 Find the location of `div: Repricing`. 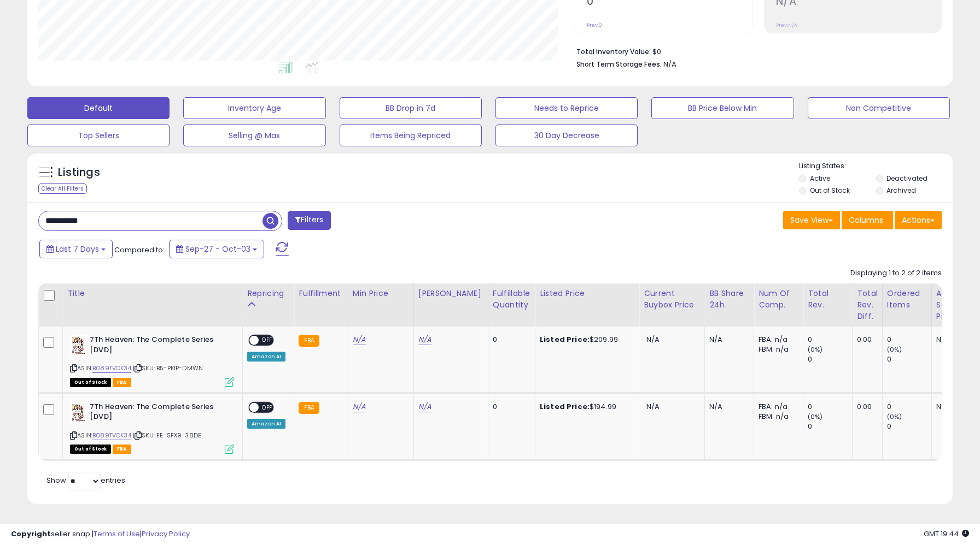

div: Repricing is located at coordinates (268, 293).